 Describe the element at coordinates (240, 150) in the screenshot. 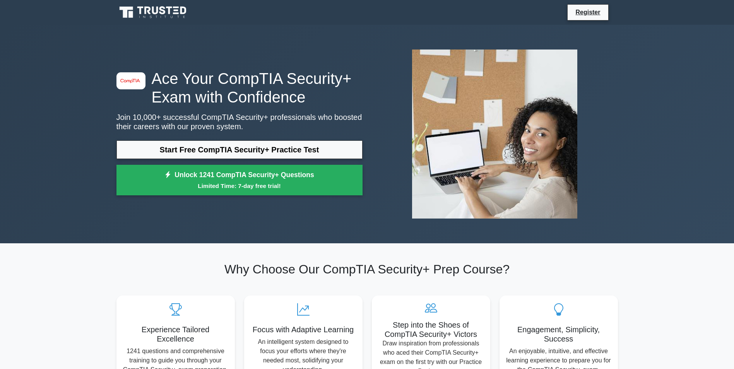

I see `a: Start Free CompTIA Security+ Practice Test` at that location.